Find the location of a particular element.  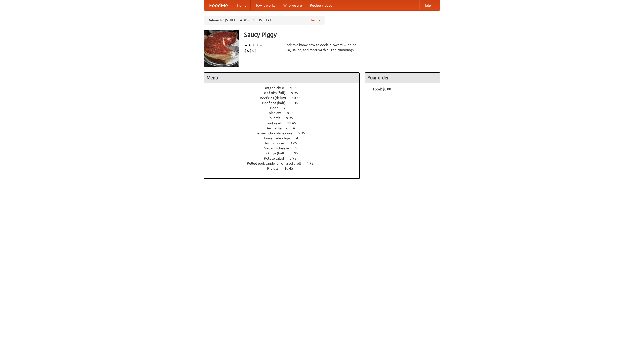

span: Mac and cheese is located at coordinates (278, 148).